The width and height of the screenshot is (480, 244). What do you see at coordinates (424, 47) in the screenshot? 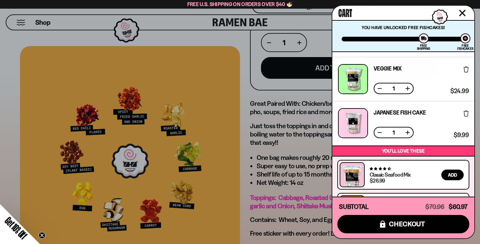
I see `div: Free Shipping` at bounding box center [424, 47].